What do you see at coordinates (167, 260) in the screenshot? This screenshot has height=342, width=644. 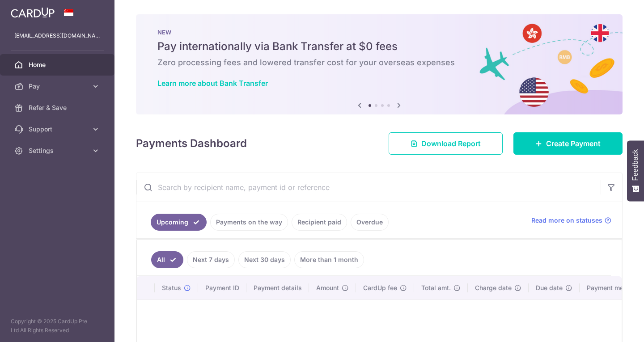 I see `a: All` at bounding box center [167, 260].